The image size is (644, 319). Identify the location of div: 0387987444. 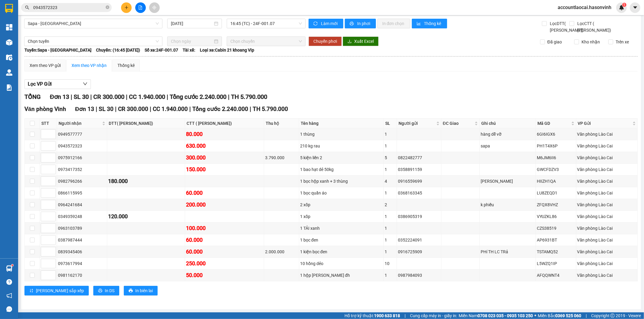
(82, 240).